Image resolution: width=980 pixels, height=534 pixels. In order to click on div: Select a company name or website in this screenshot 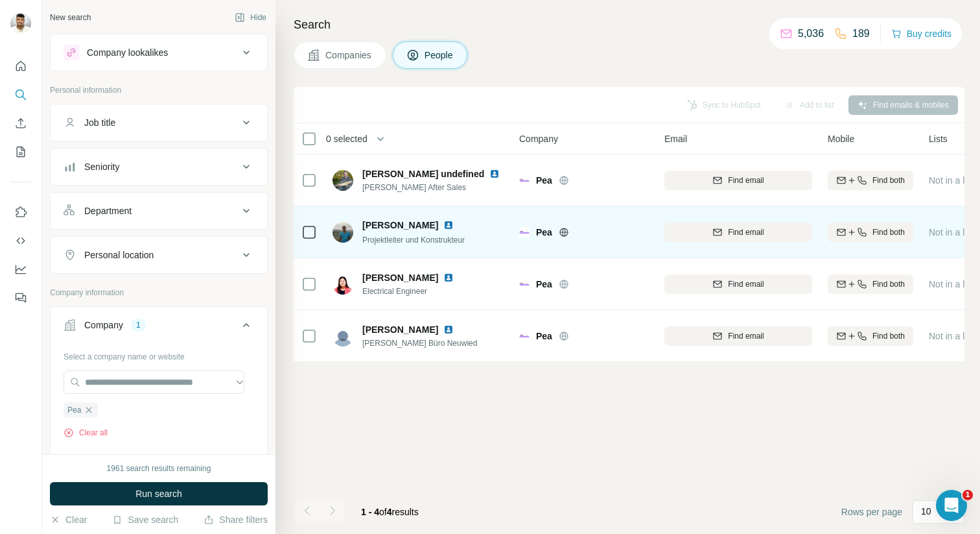, I will do `click(159, 354)`.